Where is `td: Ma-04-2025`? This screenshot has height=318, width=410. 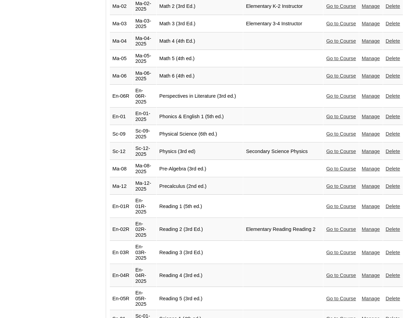
td: Ma-04-2025 is located at coordinates (144, 41).